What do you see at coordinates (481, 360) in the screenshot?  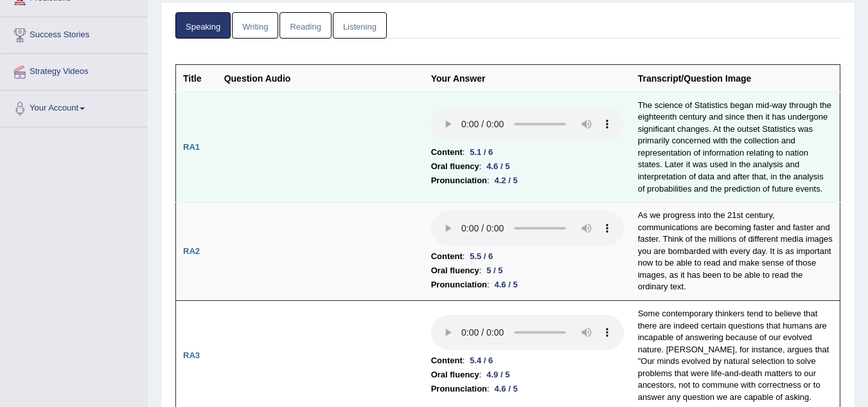 I see `div: 5.4 / 6` at bounding box center [481, 360].